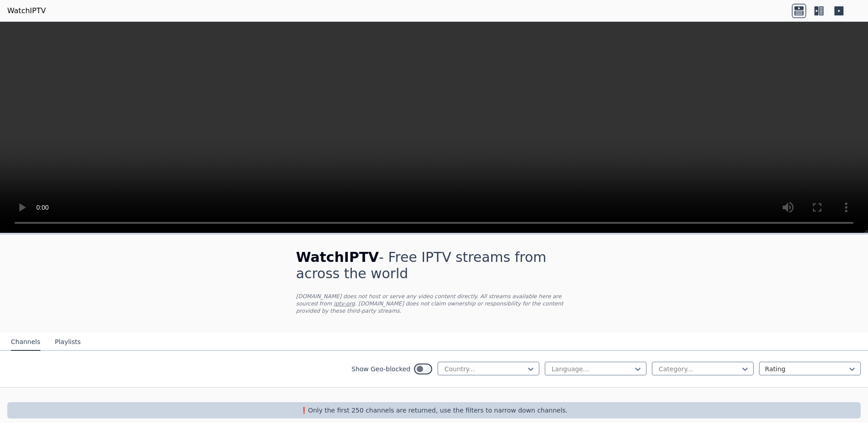 The width and height of the screenshot is (868, 423). Describe the element at coordinates (344, 304) in the screenshot. I see `a: iptv-org` at that location.